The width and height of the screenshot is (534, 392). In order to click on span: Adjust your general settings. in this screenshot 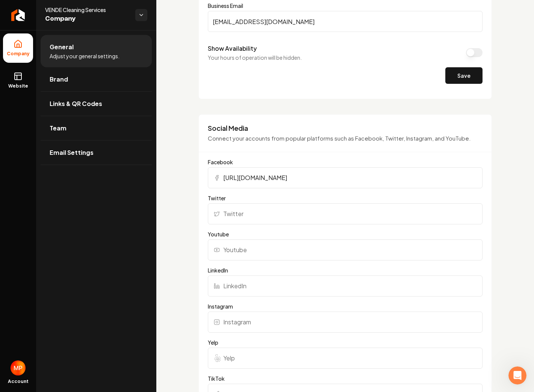, I will do `click(85, 56)`.